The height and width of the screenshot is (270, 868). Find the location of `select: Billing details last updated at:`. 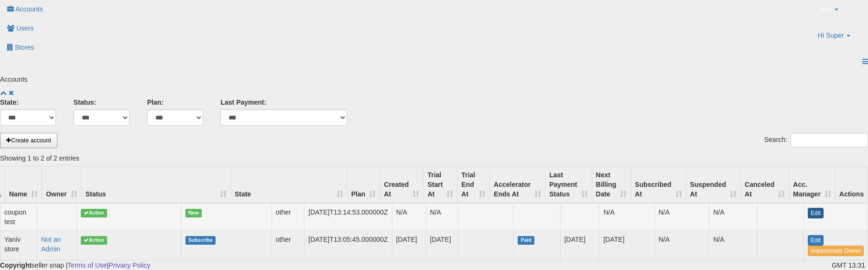

select: Billing details last updated at: is located at coordinates (101, 118).